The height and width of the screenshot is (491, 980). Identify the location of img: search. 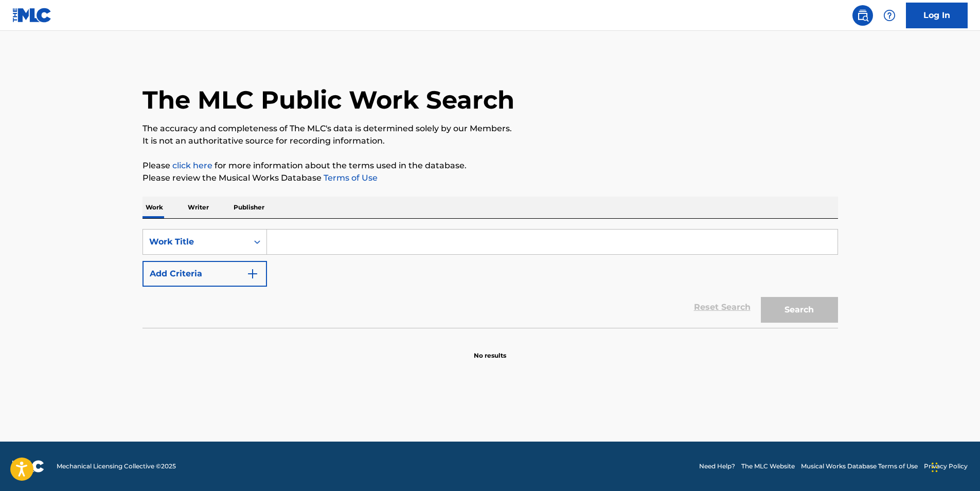
(863, 16).